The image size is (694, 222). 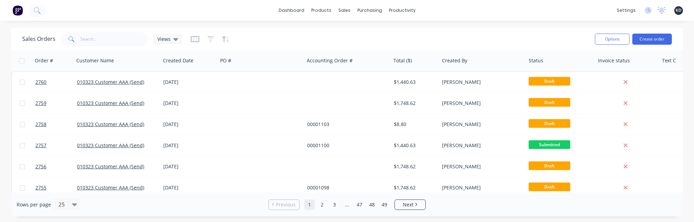 What do you see at coordinates (114, 39) in the screenshot?
I see `input: Search...` at bounding box center [114, 39].